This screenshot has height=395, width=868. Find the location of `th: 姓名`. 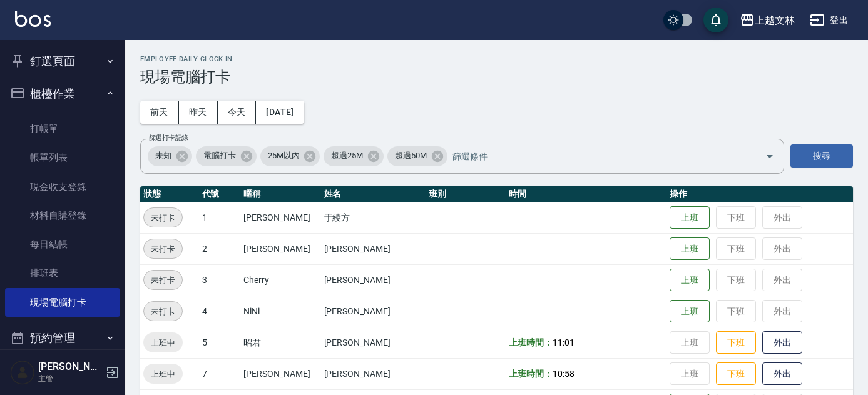

th: 姓名 is located at coordinates (373, 194).